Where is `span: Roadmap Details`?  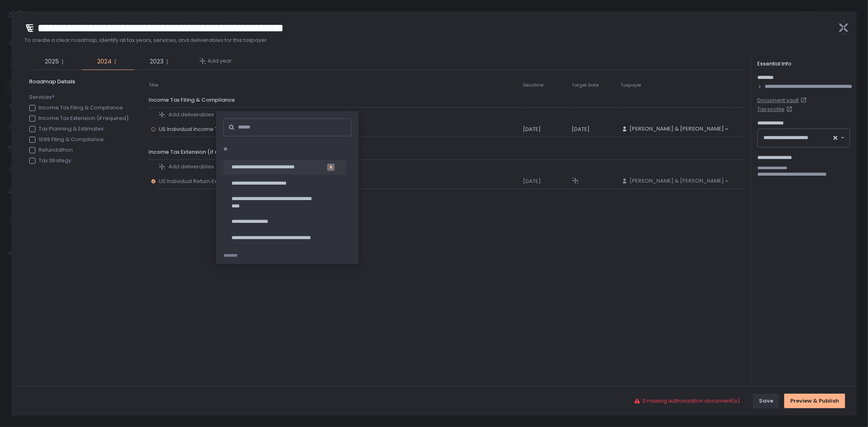 span: Roadmap Details is located at coordinates (81, 82).